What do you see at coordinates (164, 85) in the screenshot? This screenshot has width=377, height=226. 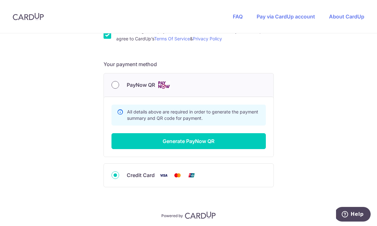 I see `img: Cards logo` at bounding box center [164, 85].